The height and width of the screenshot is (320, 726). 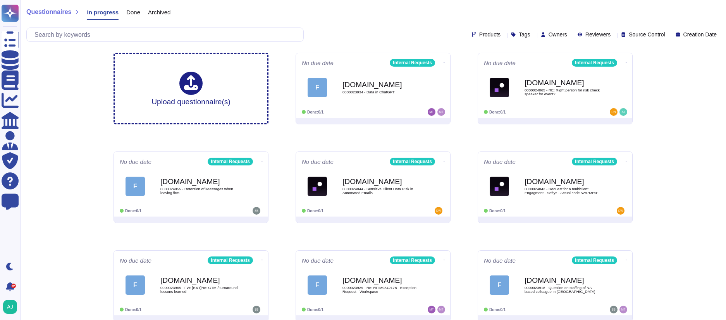 I want to click on span: 0000023934 - Data in ChatGPT, so click(x=381, y=92).